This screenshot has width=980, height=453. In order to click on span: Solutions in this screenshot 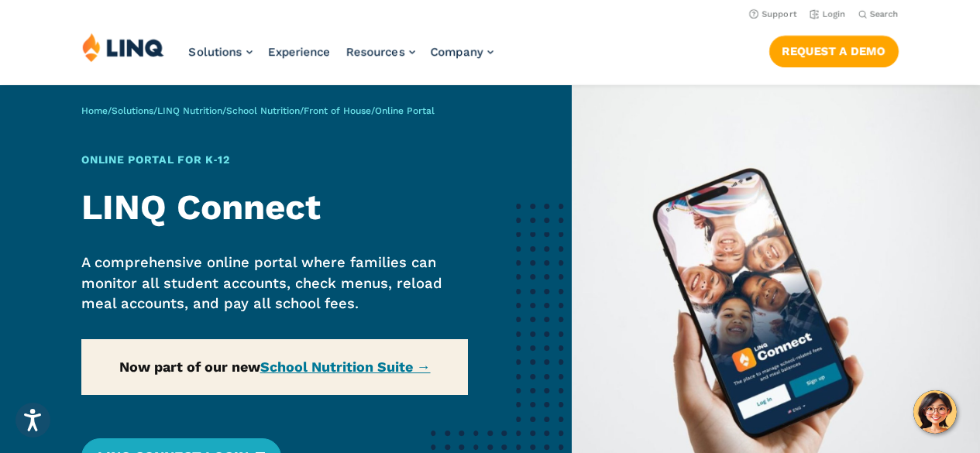, I will do `click(216, 52)`.